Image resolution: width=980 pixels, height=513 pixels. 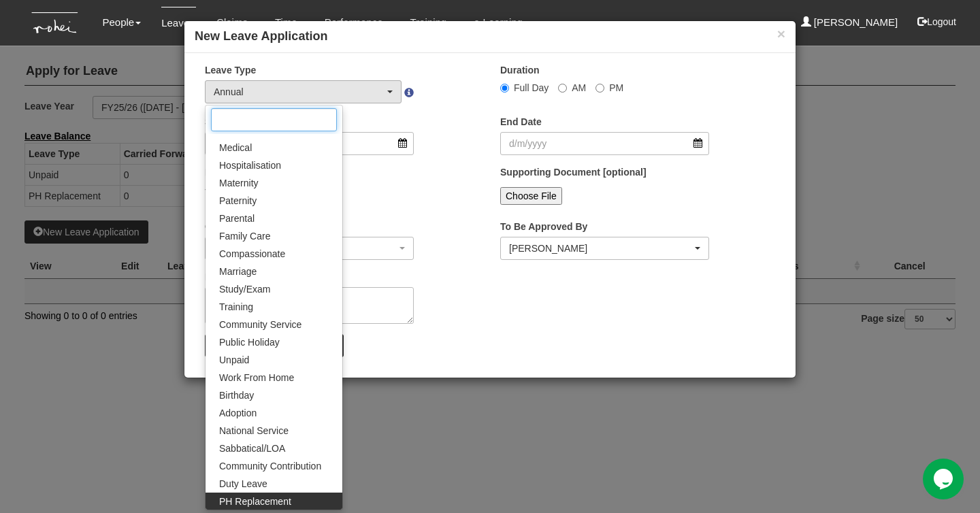 What do you see at coordinates (579, 88) in the screenshot?
I see `span: AM` at bounding box center [579, 88].